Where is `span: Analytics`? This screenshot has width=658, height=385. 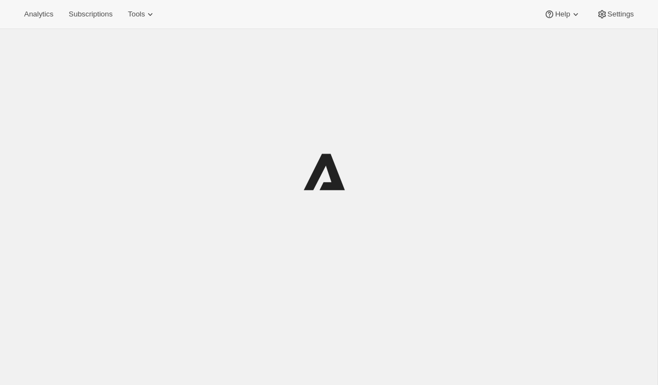
span: Analytics is located at coordinates (38, 14).